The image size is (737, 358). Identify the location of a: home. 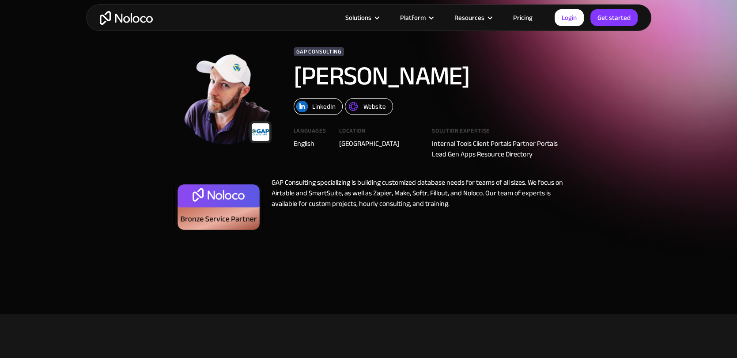
(126, 18).